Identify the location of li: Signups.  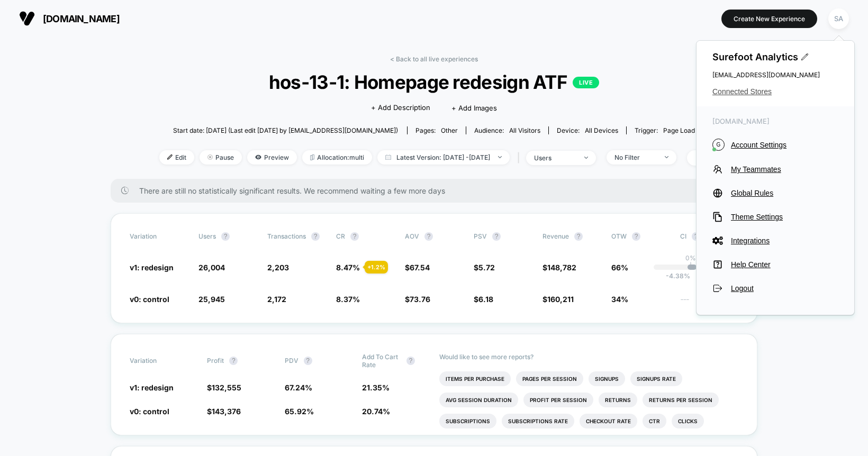
(607, 378).